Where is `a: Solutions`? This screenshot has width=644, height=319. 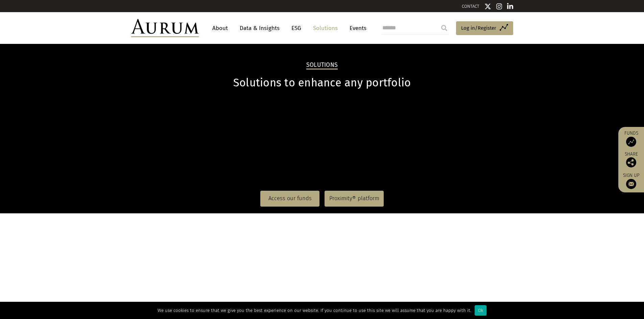 a: Solutions is located at coordinates (325, 28).